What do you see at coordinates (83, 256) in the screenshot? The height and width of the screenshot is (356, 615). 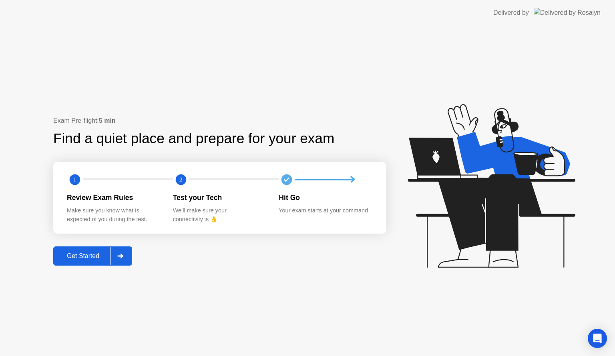 I see `div: Get Started` at bounding box center [83, 256].